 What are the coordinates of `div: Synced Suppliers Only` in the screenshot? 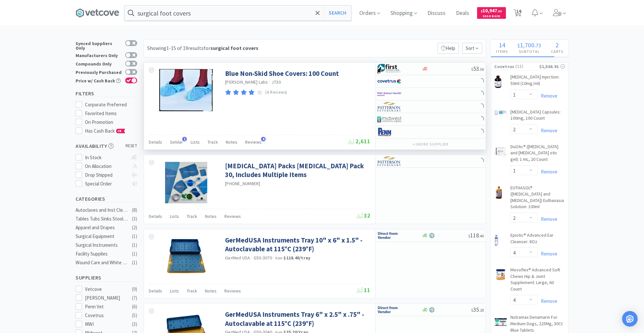 It's located at (99, 45).